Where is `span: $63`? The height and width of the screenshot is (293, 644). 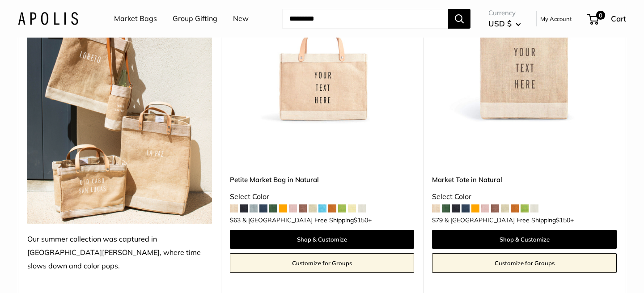
span: $63 is located at coordinates (235, 220).